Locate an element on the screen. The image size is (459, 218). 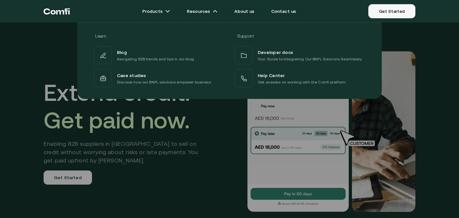
a: Productsarrow icons is located at coordinates (156, 11).